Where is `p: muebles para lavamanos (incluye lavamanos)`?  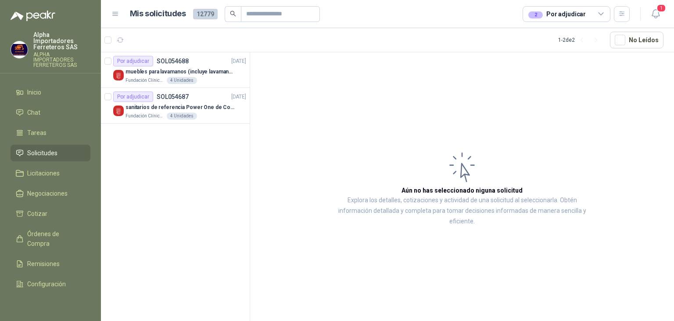 p: muebles para lavamanos (incluye lavamanos) is located at coordinates (180, 72).